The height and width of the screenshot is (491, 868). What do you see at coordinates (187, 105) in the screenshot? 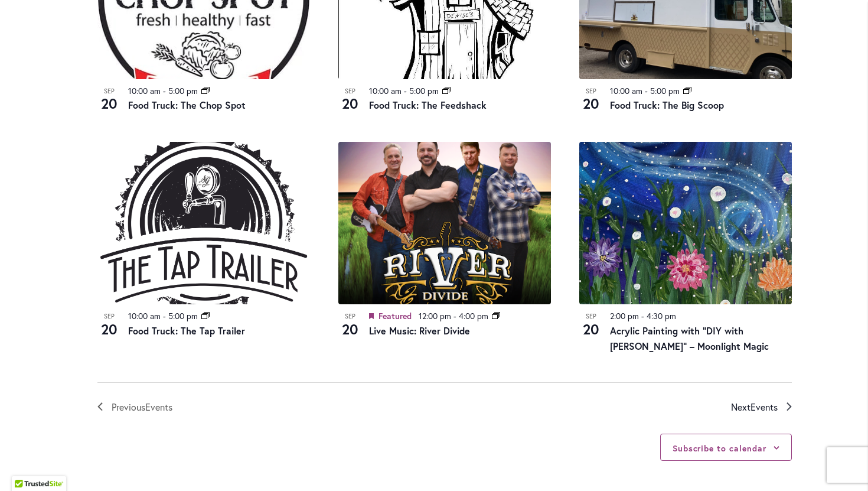
I see `a: Food Truck: The Chop Spot` at bounding box center [187, 105].